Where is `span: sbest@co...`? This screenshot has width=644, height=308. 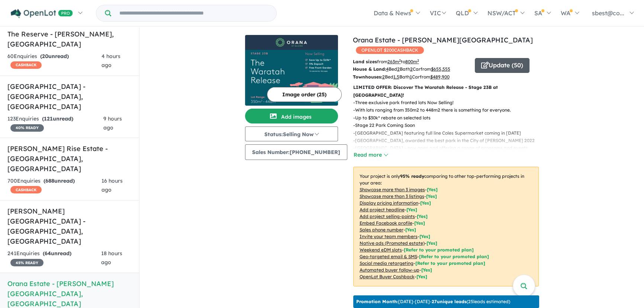 span: sbest@co... is located at coordinates (608, 13).